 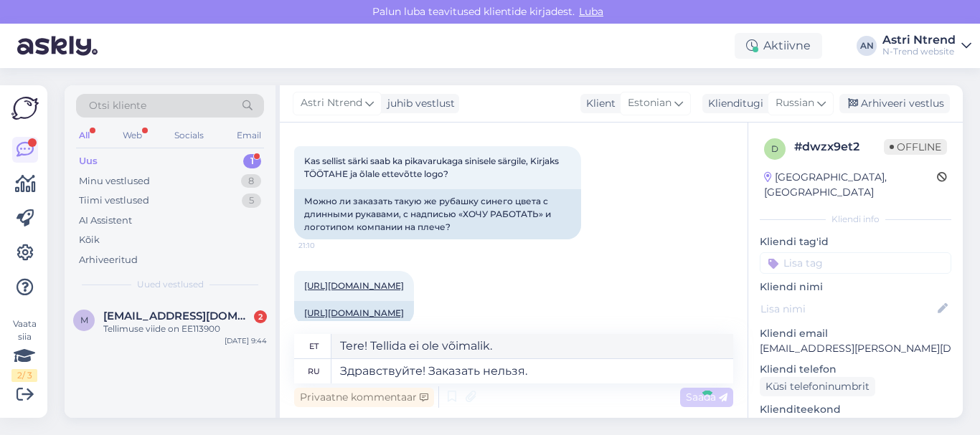 What do you see at coordinates (855, 242) in the screenshot?
I see `p: Kliendi tag'id` at bounding box center [855, 242].